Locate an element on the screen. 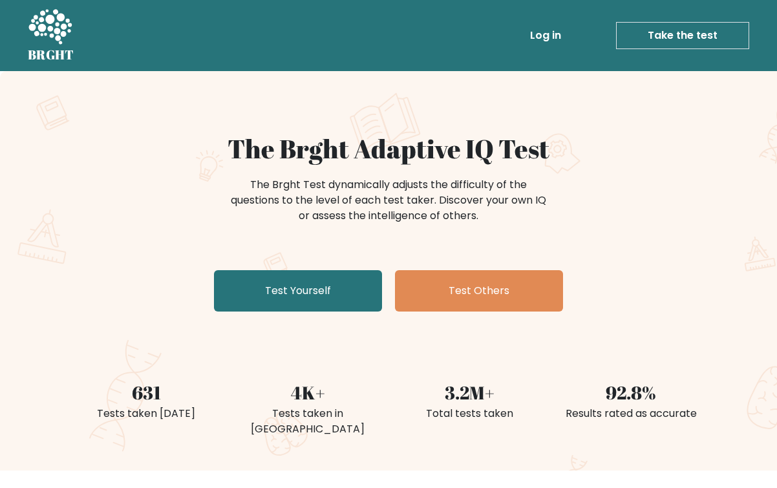 Image resolution: width=777 pixels, height=488 pixels. a: Log in is located at coordinates (545, 36).